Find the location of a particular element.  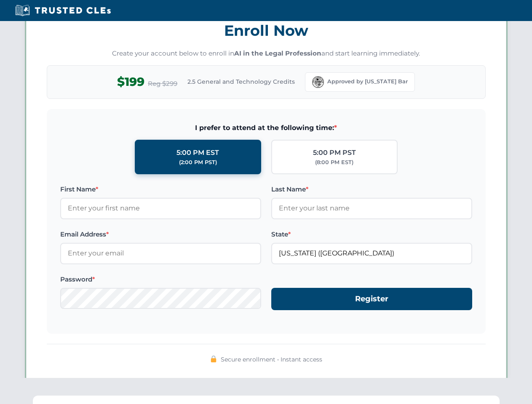

div: (8:00 PM EST) is located at coordinates (334, 163).